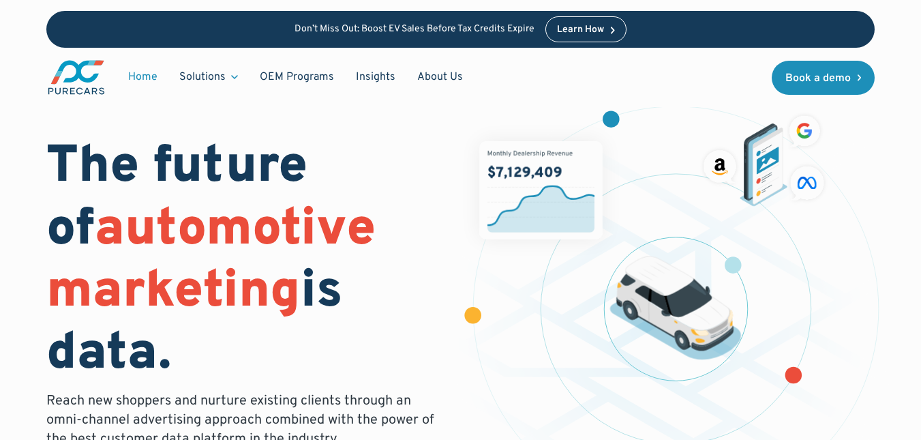 The image size is (921, 440). I want to click on div: Book a demo, so click(818, 78).